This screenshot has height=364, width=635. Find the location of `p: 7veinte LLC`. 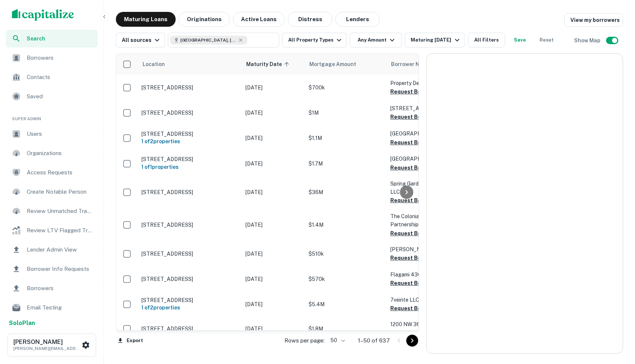

p: 7veinte LLC is located at coordinates (428, 300).